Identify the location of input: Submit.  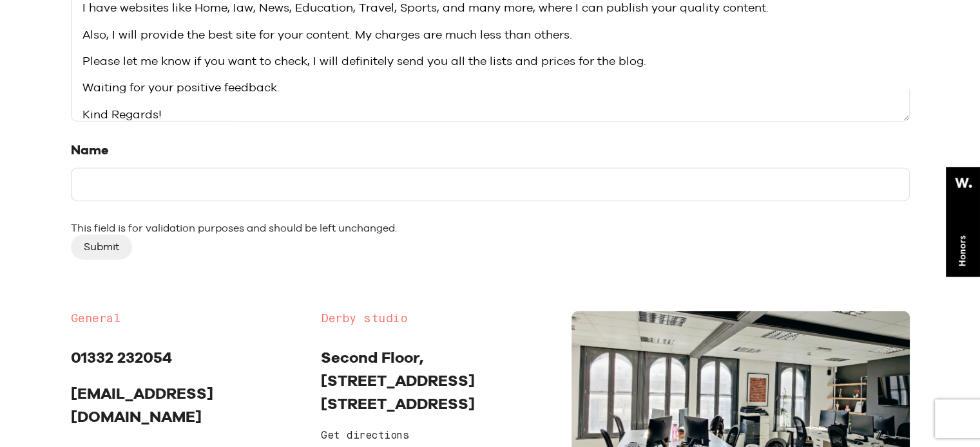
(101, 247).